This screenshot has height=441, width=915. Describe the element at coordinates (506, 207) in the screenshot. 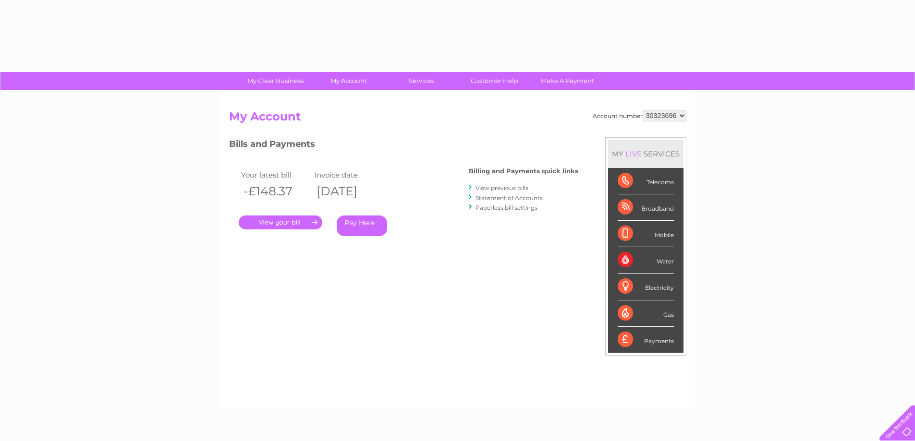

I see `a: Paperless bill settings` at that location.